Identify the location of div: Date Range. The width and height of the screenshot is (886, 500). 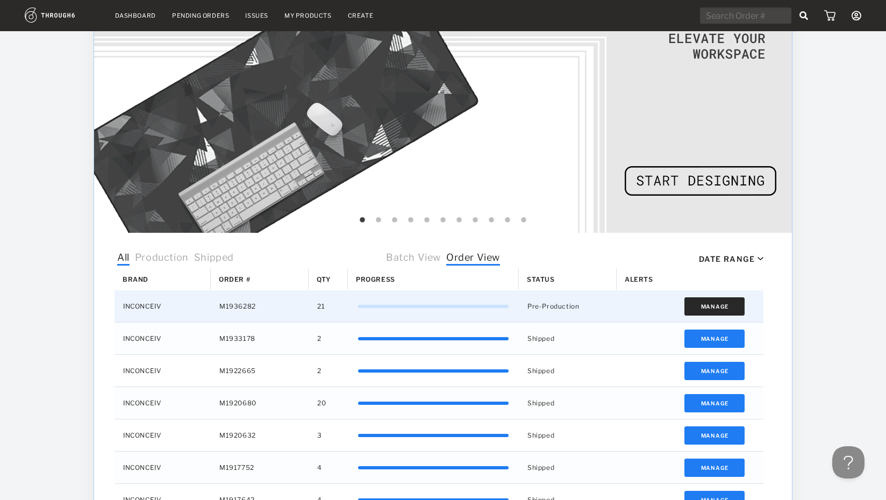
(727, 258).